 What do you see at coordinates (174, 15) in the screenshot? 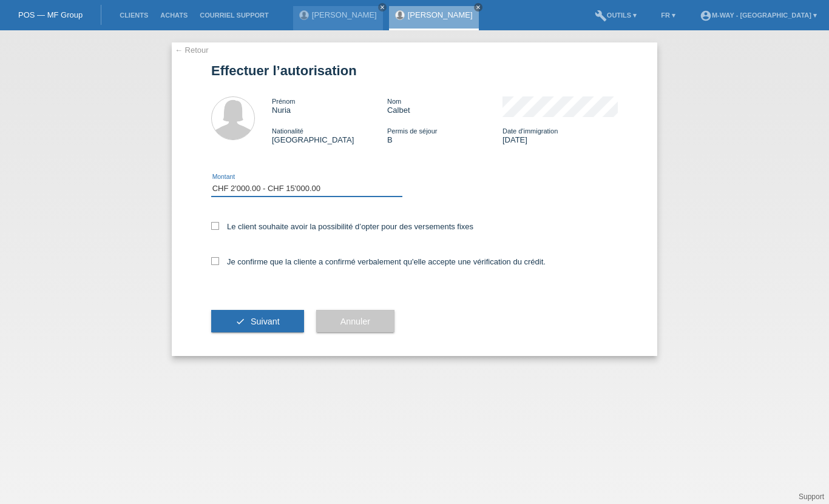
I see `a: Achats` at bounding box center [174, 15].